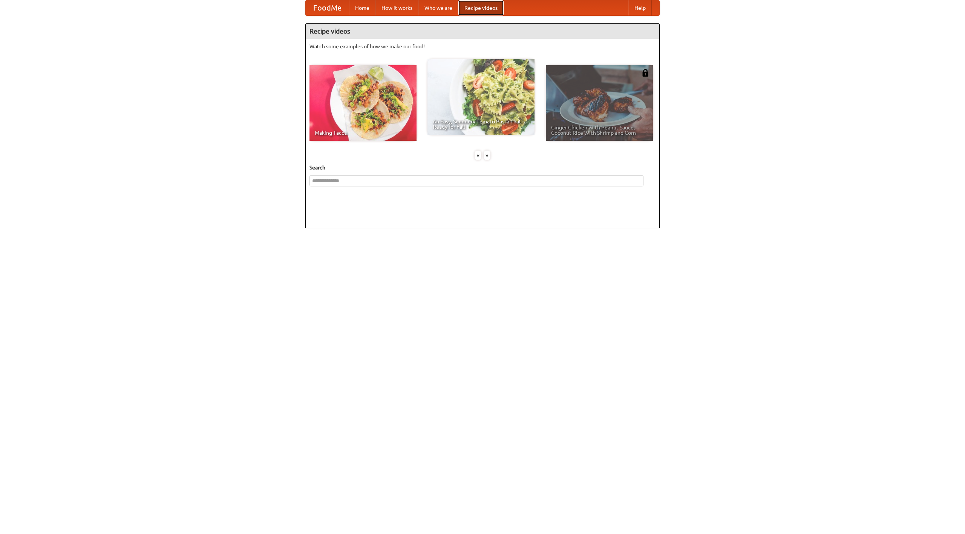 This screenshot has height=534, width=965. What do you see at coordinates (481, 124) in the screenshot?
I see `span: An Easy, Summery Tomato Pasta That's Ready for Fall` at bounding box center [481, 124].